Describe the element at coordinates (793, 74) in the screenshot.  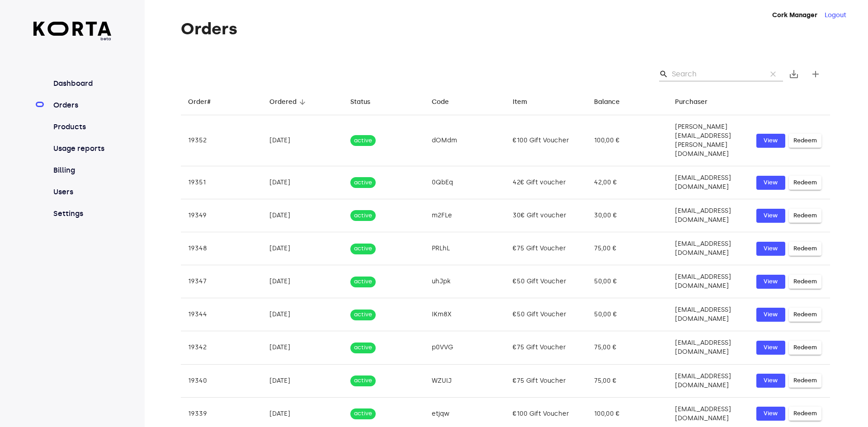
I see `button: Export` at that location.